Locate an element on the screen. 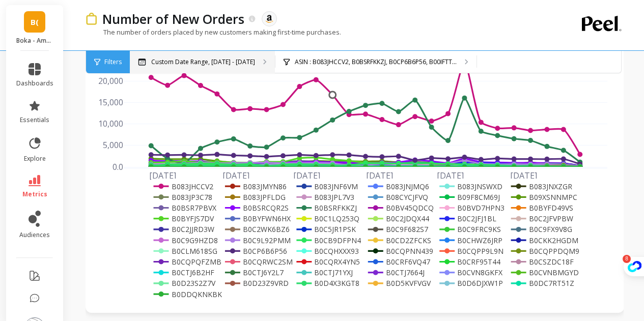 The width and height of the screenshot is (644, 321). p: Number of New Orders is located at coordinates (173, 19).